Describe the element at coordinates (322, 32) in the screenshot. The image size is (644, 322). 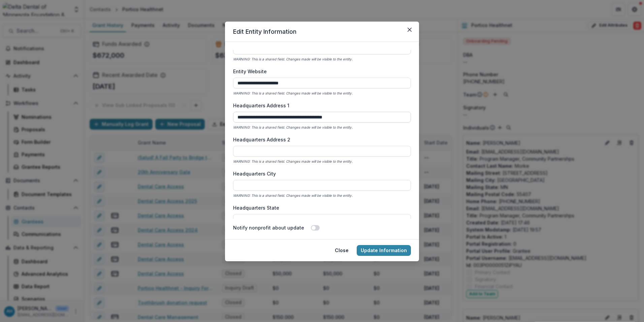
I see `header: Edit Entity Information` at that location.